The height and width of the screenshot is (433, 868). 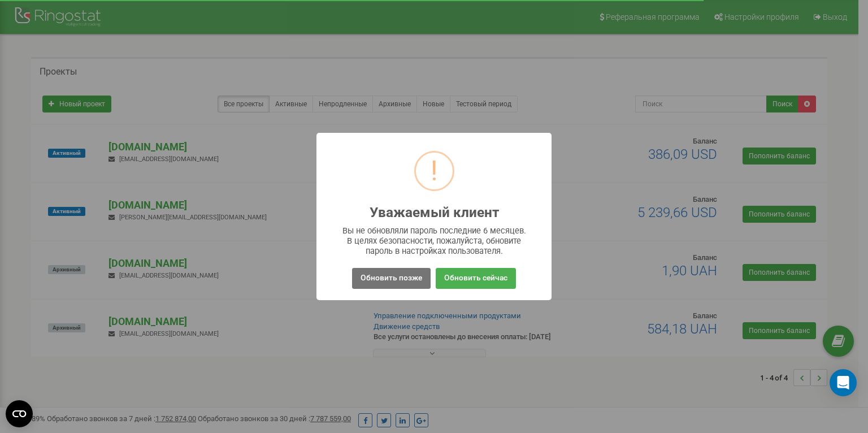 I want to click on div: Вы не обновляли пароль последние 6 месяцев. В целях безопасности, пожалуйста, обновите пароль в н..., so click(x=434, y=240).